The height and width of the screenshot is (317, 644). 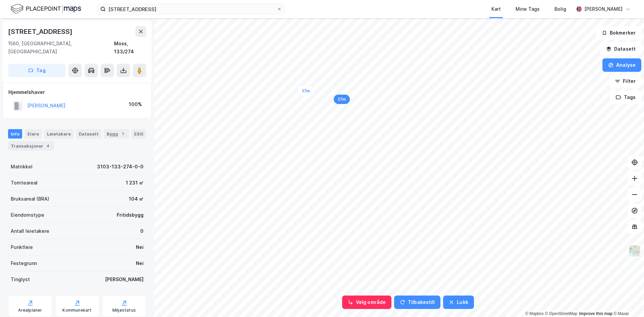 I want to click on div: 100%, so click(x=135, y=104).